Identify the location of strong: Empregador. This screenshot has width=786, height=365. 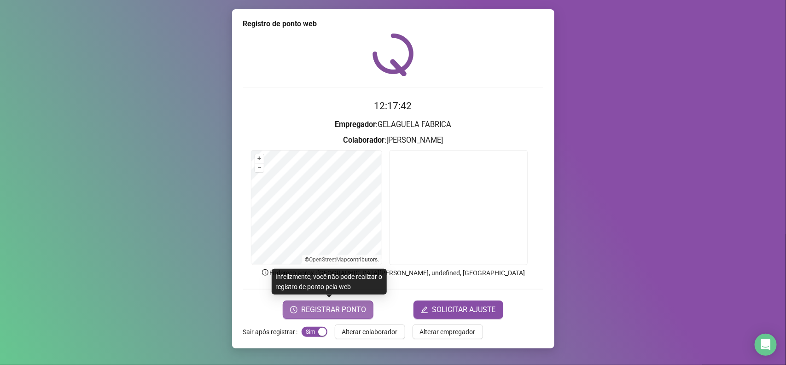
(355, 124).